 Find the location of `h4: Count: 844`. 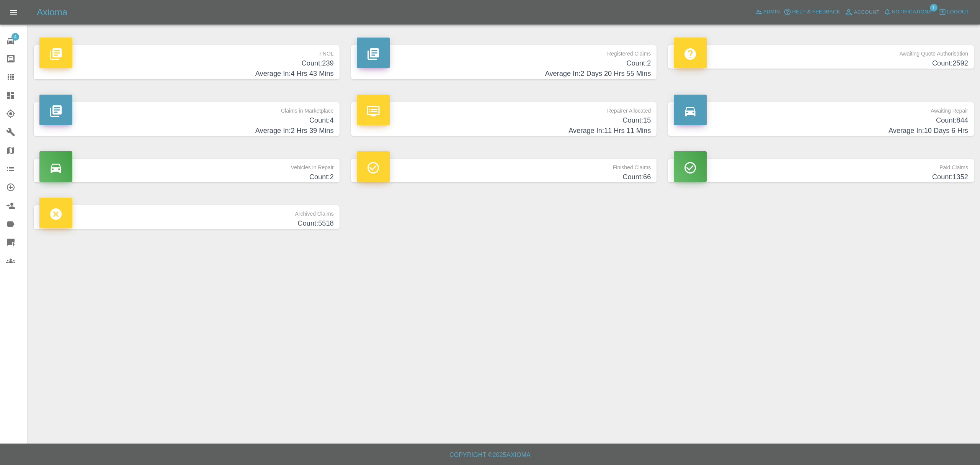

h4: Count: 844 is located at coordinates (821, 120).